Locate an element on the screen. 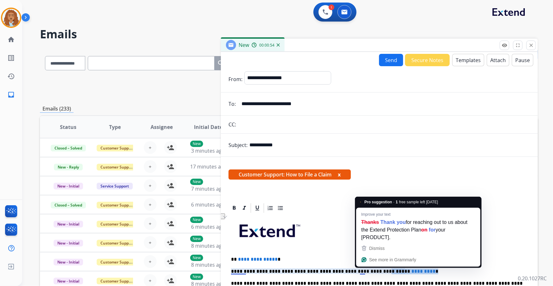 This screenshot has width=553, height=286. span: Initial Date is located at coordinates (208, 127).